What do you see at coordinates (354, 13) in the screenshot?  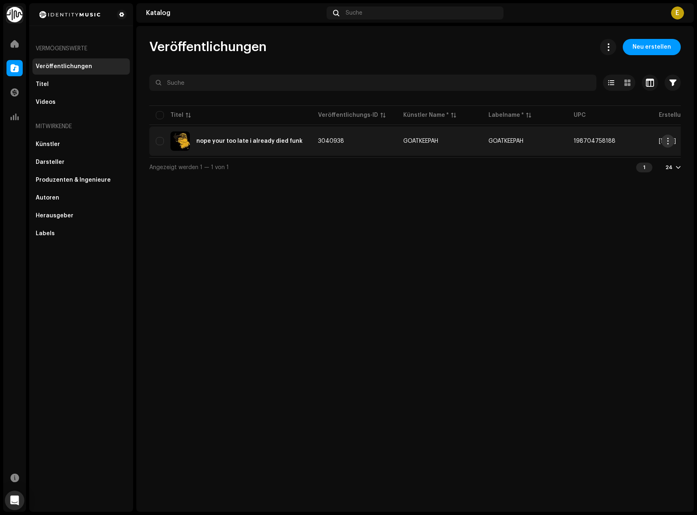 I see `span: Suche` at bounding box center [354, 13].